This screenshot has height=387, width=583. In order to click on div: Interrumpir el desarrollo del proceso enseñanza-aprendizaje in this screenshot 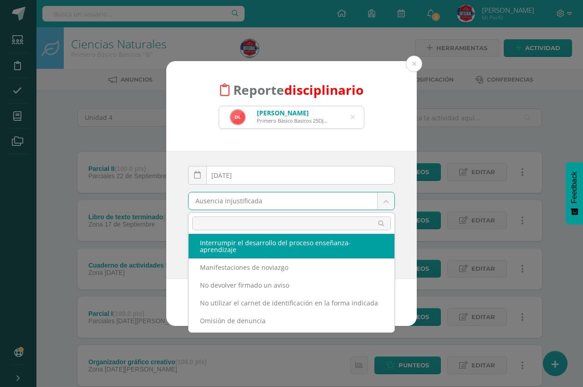, I will do `click(292, 246)`.